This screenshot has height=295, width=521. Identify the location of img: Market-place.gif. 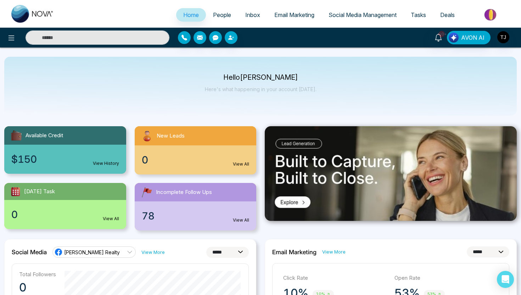
(491, 15).